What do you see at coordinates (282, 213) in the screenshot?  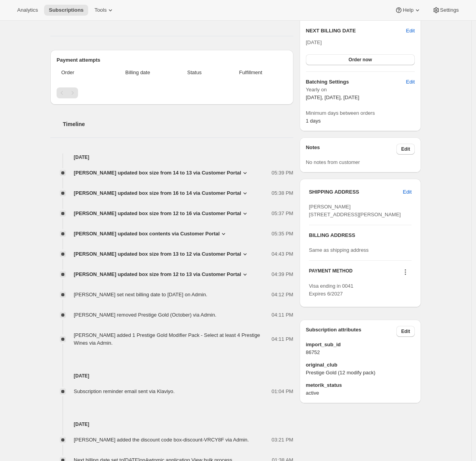 I see `span: 05:37 PM` at bounding box center [282, 213].